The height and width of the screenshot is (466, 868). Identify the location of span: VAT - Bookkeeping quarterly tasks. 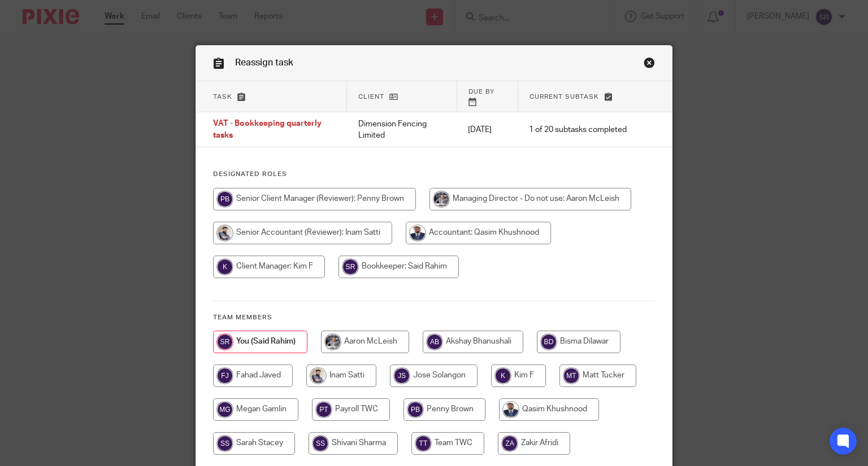
(268, 130).